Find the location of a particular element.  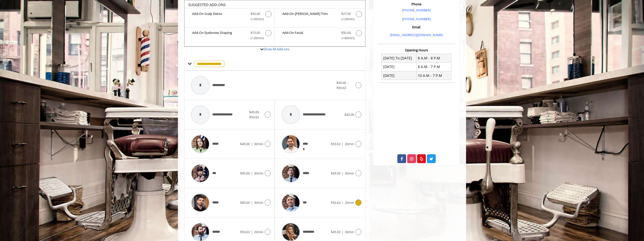

td: 8 A.M - 8 P.M is located at coordinates (434, 58).